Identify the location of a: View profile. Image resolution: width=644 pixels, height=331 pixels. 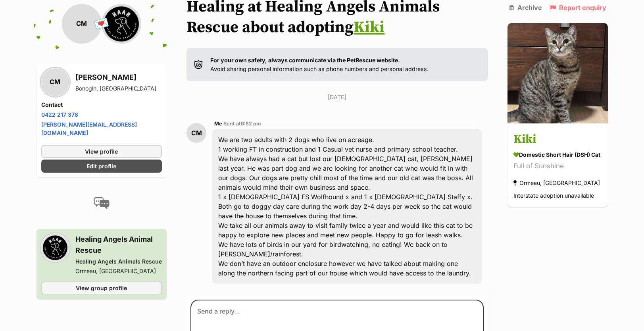
(102, 151).